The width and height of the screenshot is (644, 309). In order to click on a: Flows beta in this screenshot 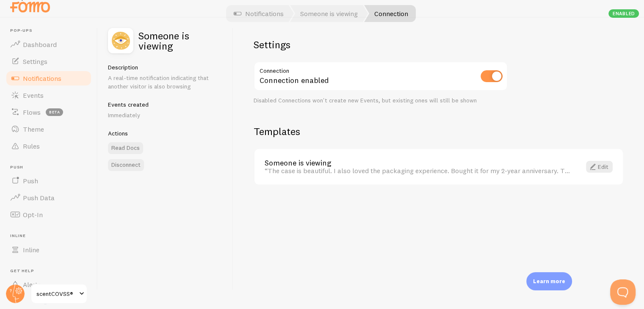, I will do `click(48, 112)`.